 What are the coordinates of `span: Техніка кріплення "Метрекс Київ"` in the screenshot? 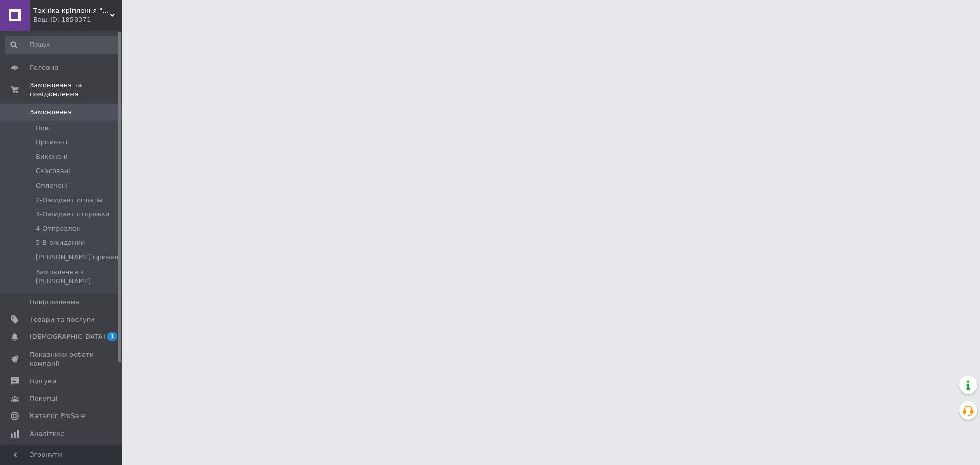 It's located at (72, 11).